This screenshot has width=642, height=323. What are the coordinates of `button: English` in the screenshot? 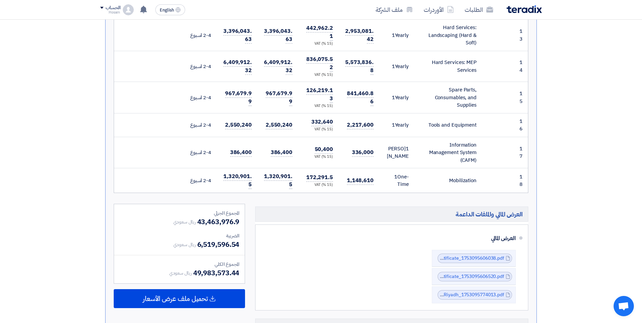 It's located at (170, 10).